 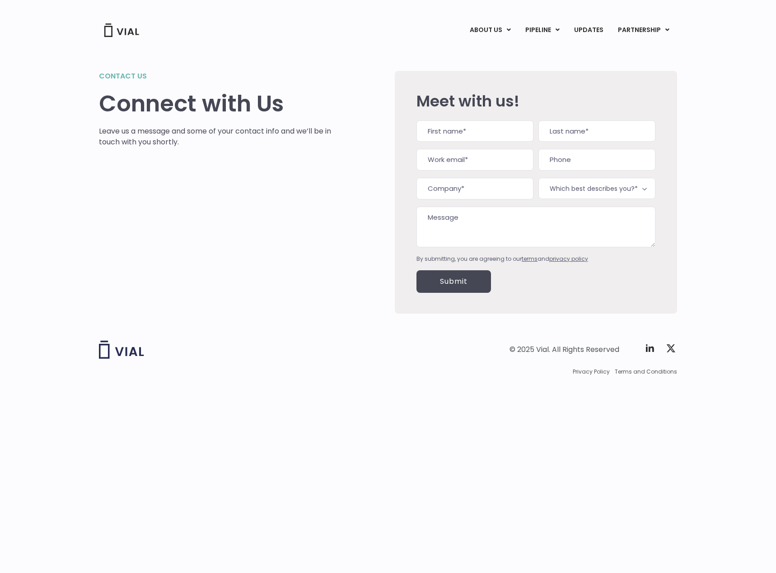 What do you see at coordinates (215, 104) in the screenshot?
I see `h1: Connect with Us` at bounding box center [215, 104].